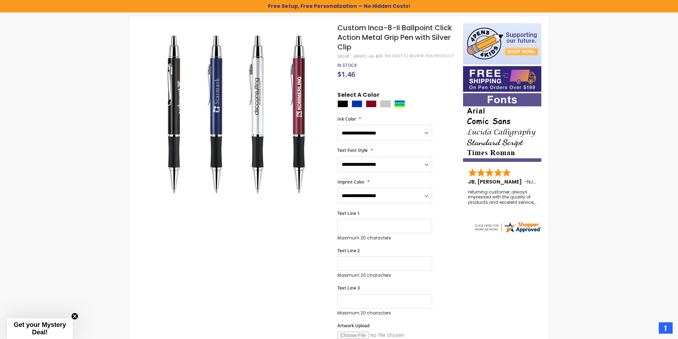 The width and height of the screenshot is (678, 339). I want to click on a: Be the first to review this product, so click(416, 56).